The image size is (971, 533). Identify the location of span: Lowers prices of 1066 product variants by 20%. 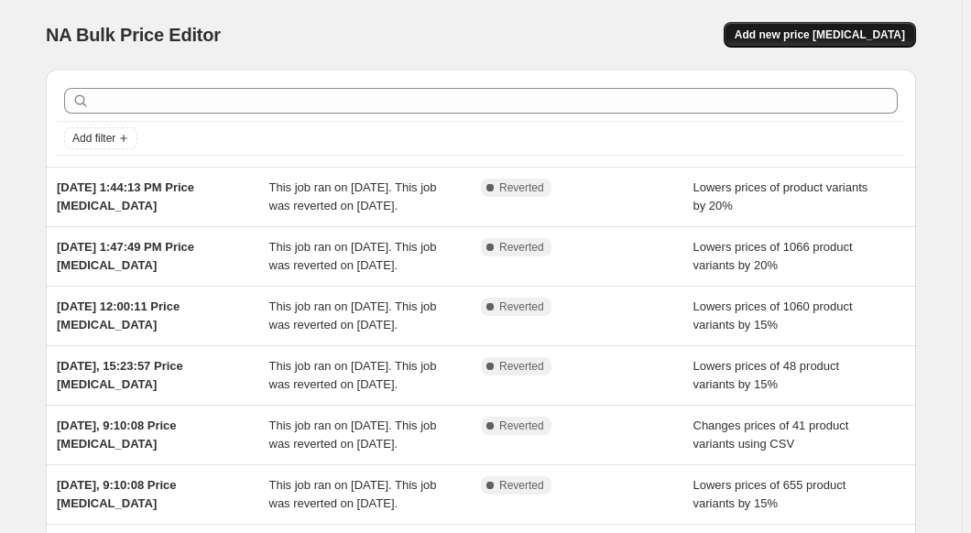
(773, 256).